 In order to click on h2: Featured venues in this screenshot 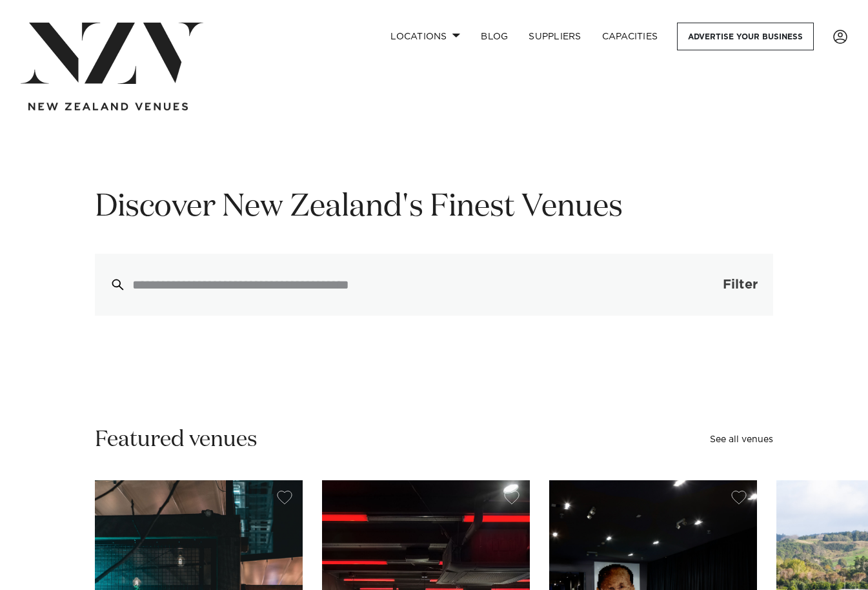, I will do `click(176, 440)`.